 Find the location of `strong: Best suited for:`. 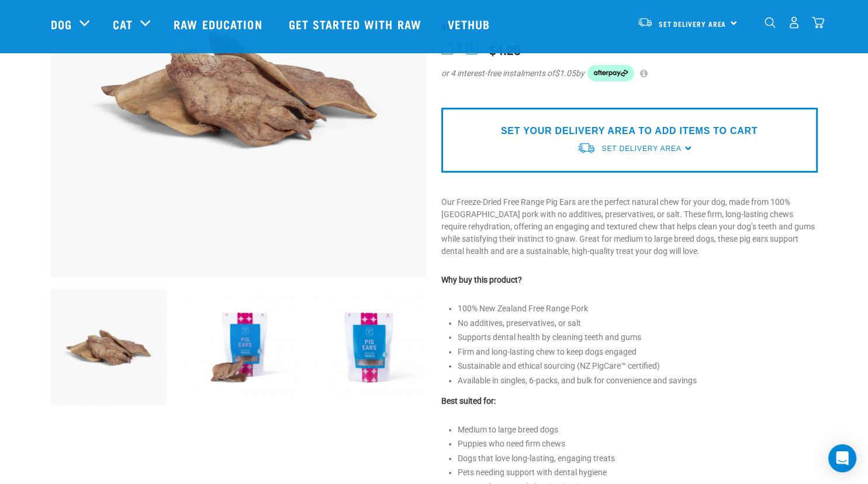

strong: Best suited for: is located at coordinates (469, 401).